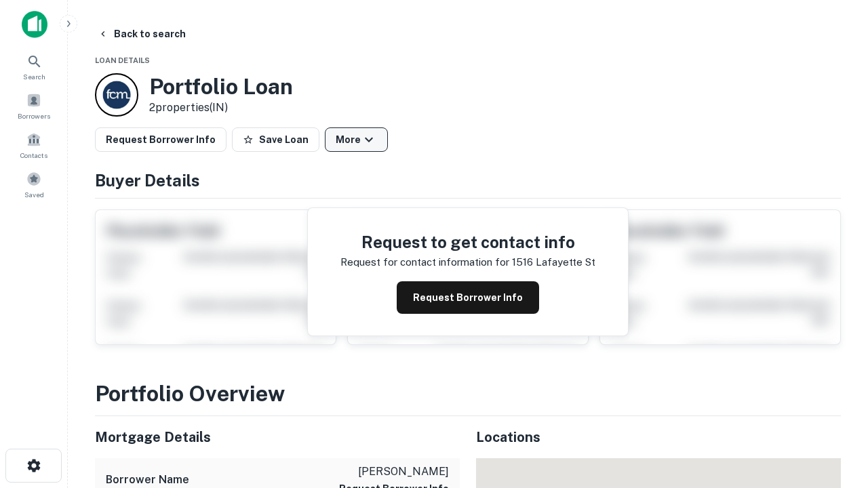  What do you see at coordinates (34, 66) in the screenshot?
I see `a: Search` at bounding box center [34, 66].